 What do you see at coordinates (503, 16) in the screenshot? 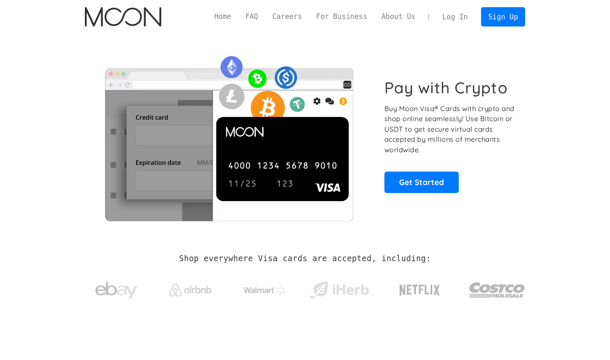
I see `a: Sign Up` at bounding box center [503, 16].